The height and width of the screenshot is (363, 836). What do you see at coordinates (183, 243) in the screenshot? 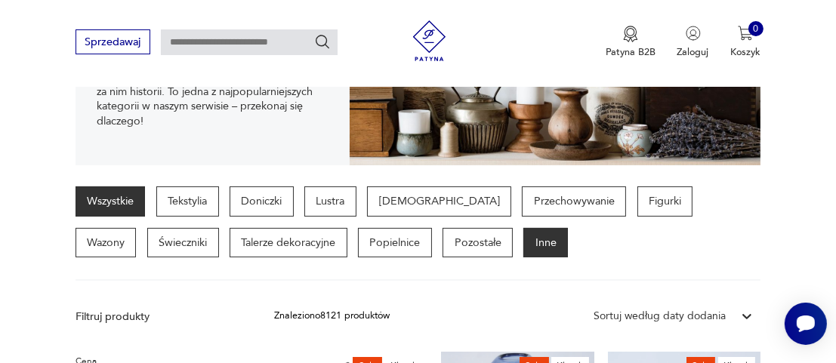
I see `a: Świeczniki` at bounding box center [183, 243].